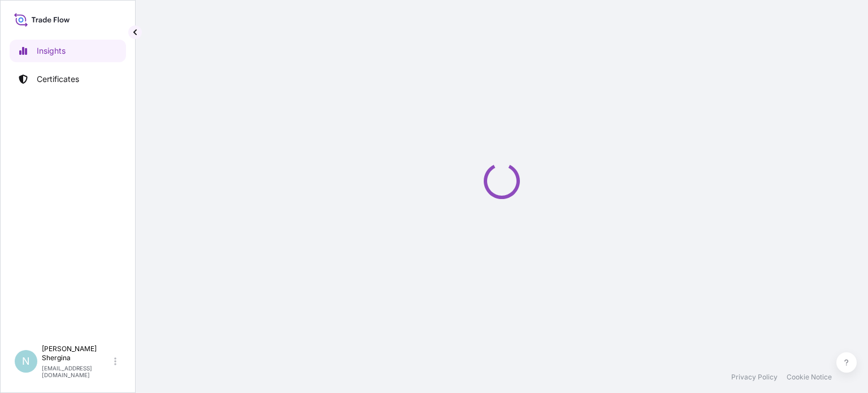  I want to click on p: Privacy Policy, so click(754, 377).